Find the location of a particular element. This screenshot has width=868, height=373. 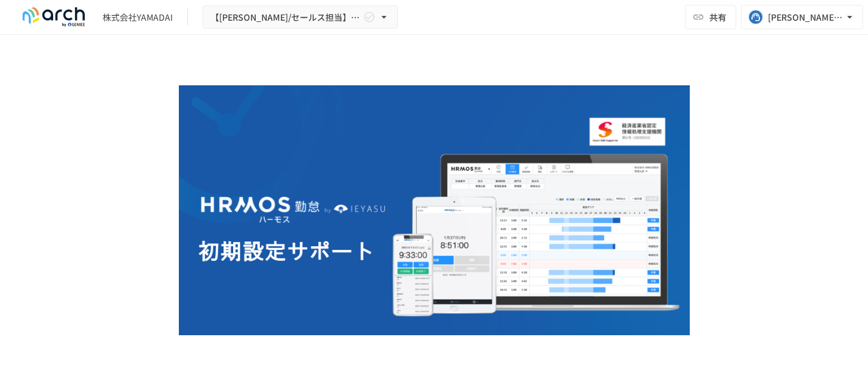

img: GdztLVQAPnGLORo409ZpmnRQckwtTrMz8aHIKJZF2AQ is located at coordinates (434, 211).